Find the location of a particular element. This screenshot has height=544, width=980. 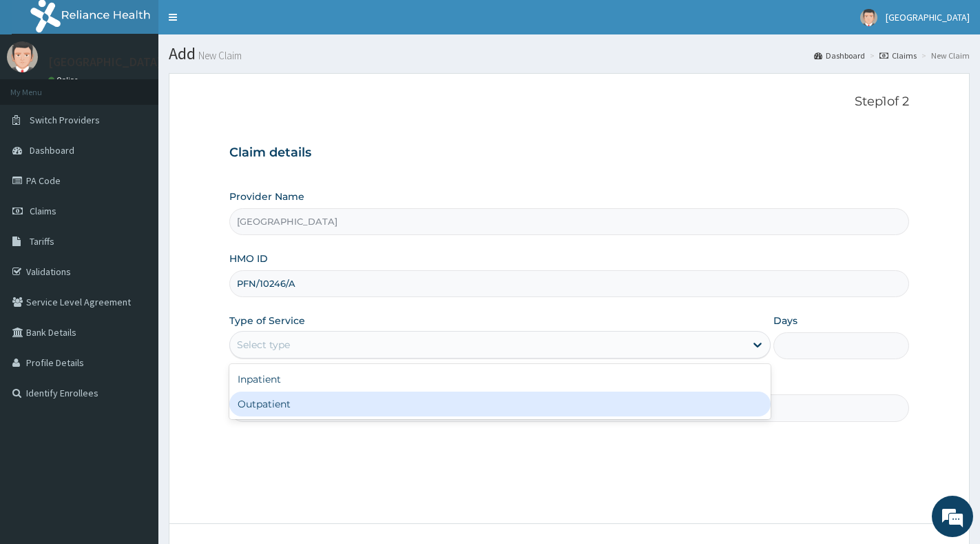

a: Dashboard is located at coordinates (839, 55).